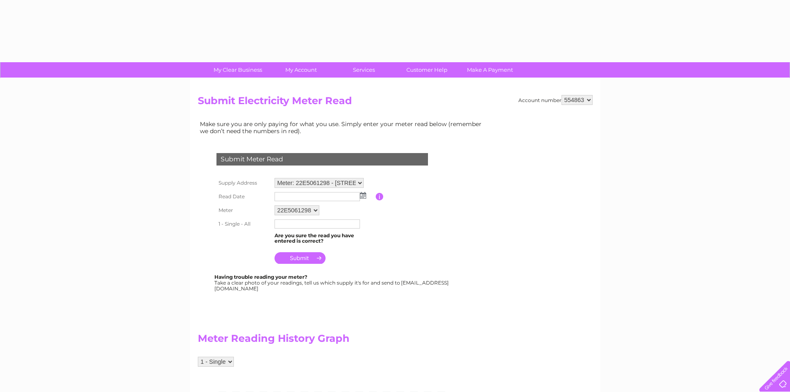 The width and height of the screenshot is (790, 392). What do you see at coordinates (238, 70) in the screenshot?
I see `a: My Clear Business` at bounding box center [238, 70].